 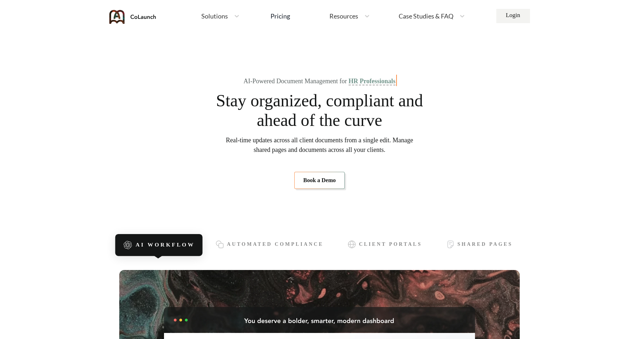 I want to click on span: AI Workflow, so click(x=165, y=245).